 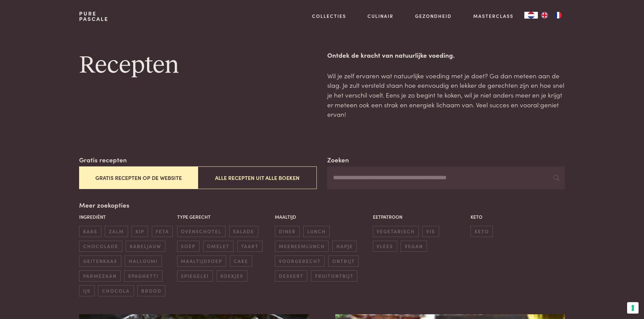 What do you see at coordinates (301, 246) in the screenshot?
I see `span: meeneemlunch` at bounding box center [301, 246].